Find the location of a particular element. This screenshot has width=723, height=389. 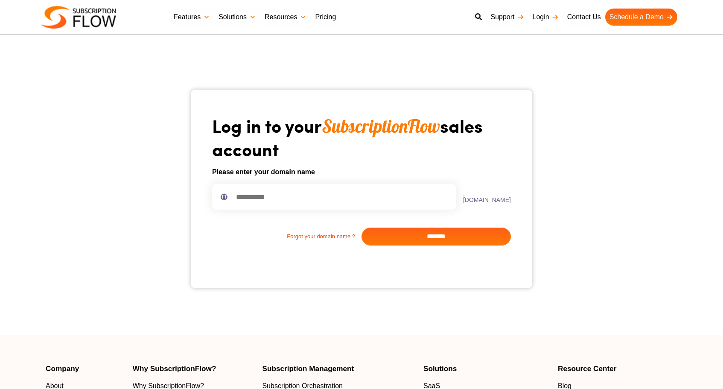

a: Schedule a Demo is located at coordinates (641, 17).